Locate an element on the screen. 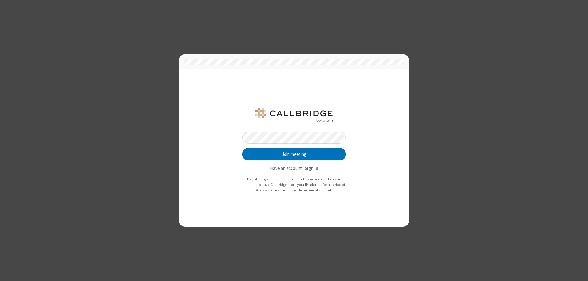 The height and width of the screenshot is (281, 588). button: Join meeting is located at coordinates (294, 154).